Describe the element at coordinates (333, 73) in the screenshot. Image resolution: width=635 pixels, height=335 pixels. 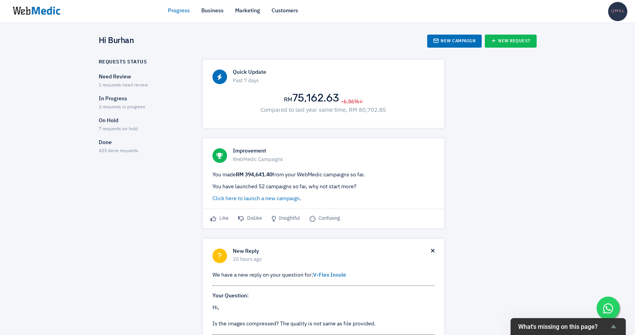
I see `h6: Quick Update` at that location.